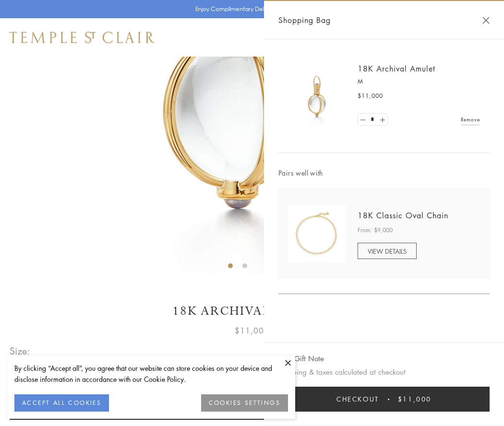  What do you see at coordinates (387, 251) in the screenshot?
I see `a: VIEW DETAILS` at bounding box center [387, 251].